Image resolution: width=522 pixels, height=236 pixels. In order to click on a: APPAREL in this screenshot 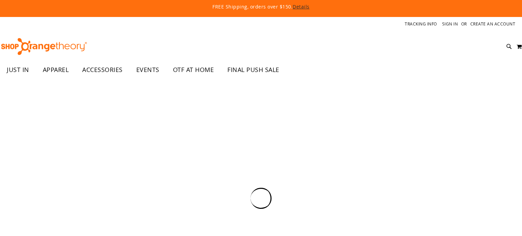, I will do `click(56, 70)`.